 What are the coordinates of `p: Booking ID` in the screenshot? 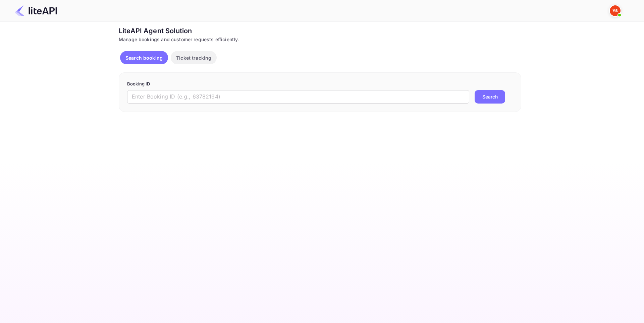 It's located at (320, 84).